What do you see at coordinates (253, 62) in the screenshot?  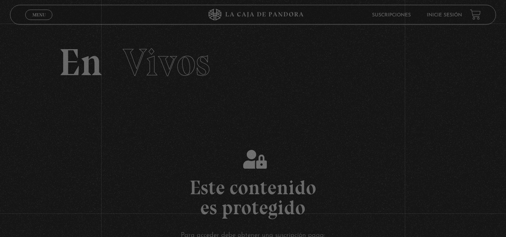 I see `h2: En` at bounding box center [253, 62].